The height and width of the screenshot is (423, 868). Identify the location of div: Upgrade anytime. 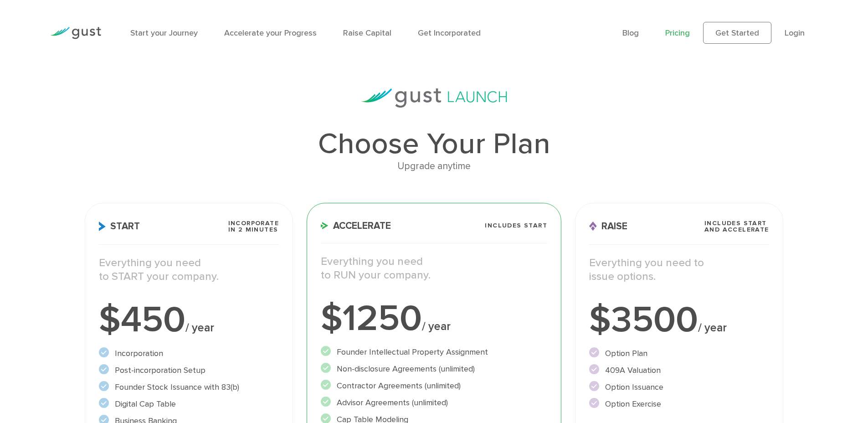
(434, 166).